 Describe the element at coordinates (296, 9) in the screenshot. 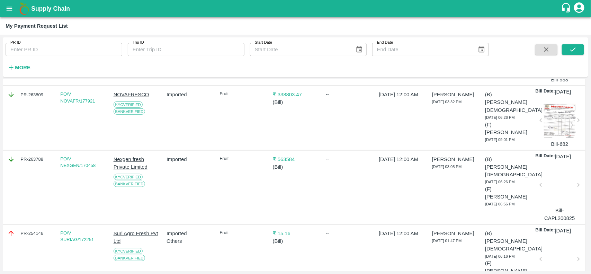

I see `a: Supply Chain` at that location.